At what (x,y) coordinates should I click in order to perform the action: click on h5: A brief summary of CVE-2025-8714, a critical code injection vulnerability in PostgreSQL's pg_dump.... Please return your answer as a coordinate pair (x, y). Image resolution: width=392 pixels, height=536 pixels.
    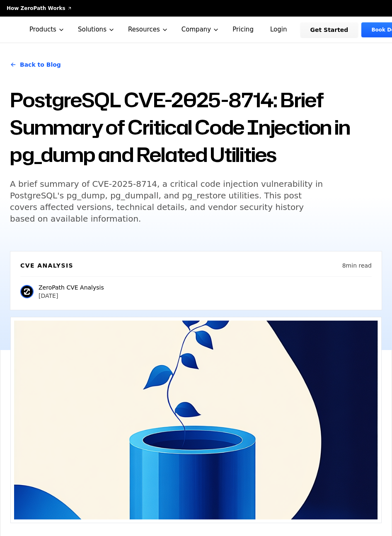
    Looking at the image, I should click on (169, 201).